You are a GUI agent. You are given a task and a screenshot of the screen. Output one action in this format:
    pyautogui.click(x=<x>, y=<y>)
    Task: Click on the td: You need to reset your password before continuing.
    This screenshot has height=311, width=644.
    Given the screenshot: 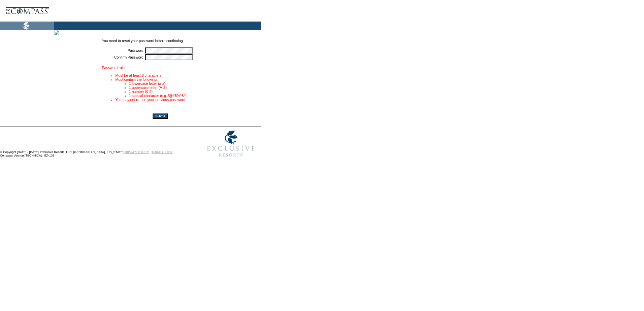 What is the action you would take?
    pyautogui.click(x=160, y=43)
    